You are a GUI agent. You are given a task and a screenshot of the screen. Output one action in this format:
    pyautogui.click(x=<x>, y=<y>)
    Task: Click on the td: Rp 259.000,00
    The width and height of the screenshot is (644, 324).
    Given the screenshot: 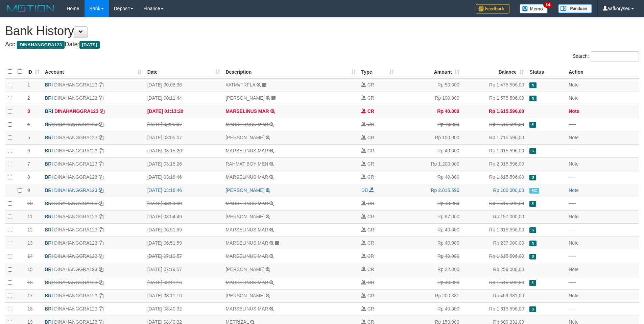 What is the action you would take?
    pyautogui.click(x=494, y=269)
    